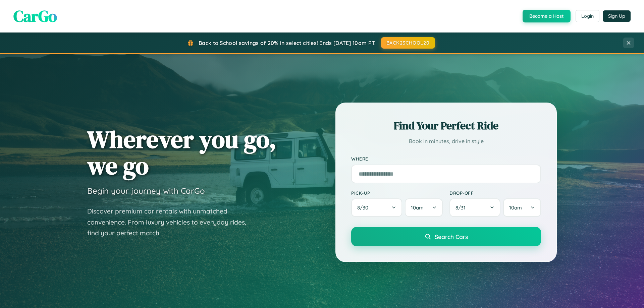  What do you see at coordinates (446, 236) in the screenshot?
I see `button: Search Cars` at bounding box center [446, 236].